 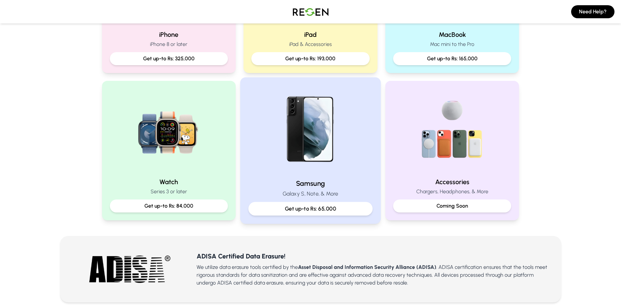 What do you see at coordinates (310, 35) in the screenshot?
I see `h2: iPad` at bounding box center [310, 35].